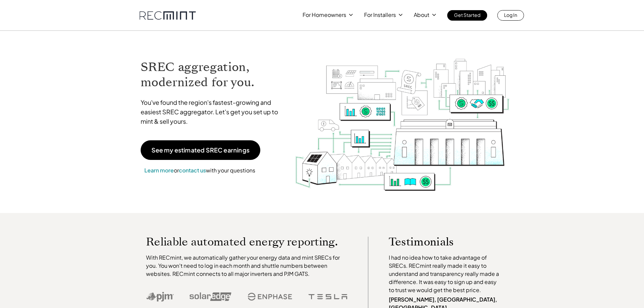 The image size is (644, 308). What do you see at coordinates (467, 15) in the screenshot?
I see `a: Get Started` at bounding box center [467, 15].